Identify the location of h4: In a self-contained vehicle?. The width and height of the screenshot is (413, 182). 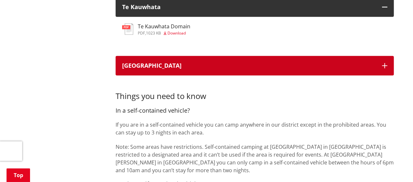
(255, 111).